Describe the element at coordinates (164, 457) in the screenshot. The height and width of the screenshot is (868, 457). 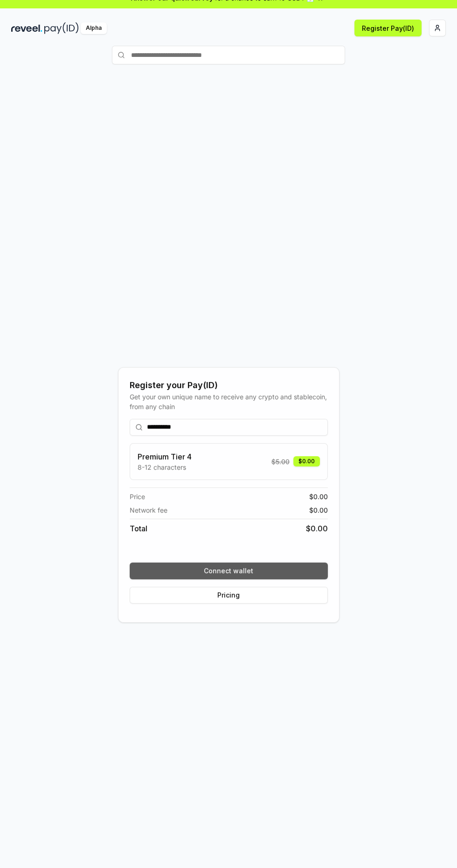
I see `h3: Premium Tier 4` at that location.